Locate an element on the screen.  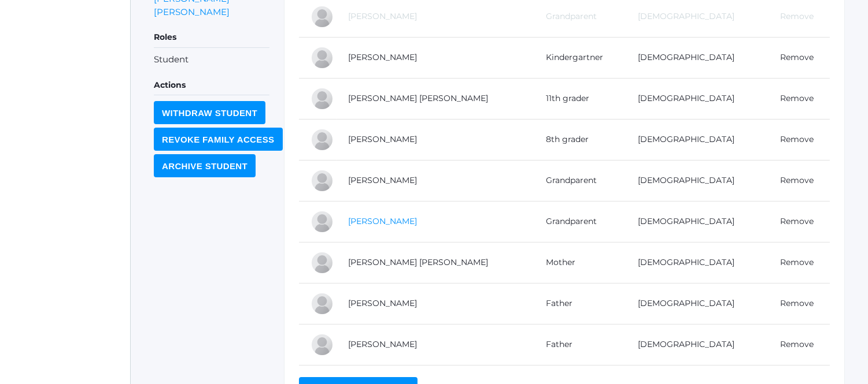
td: Kindergartner is located at coordinates (580, 57).